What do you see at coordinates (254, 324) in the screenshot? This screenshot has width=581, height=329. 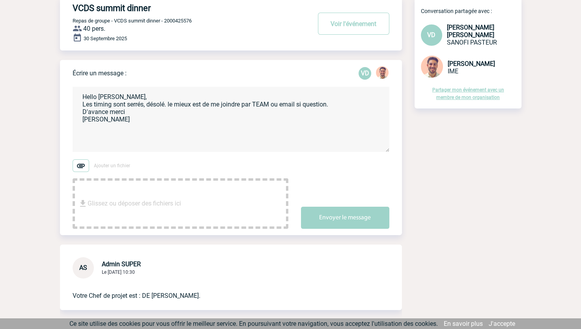 I see `span: Ce site utilise des cookies pour vous offrir le meilleur service. En poursuivant votre navigation...` at bounding box center [254, 324].